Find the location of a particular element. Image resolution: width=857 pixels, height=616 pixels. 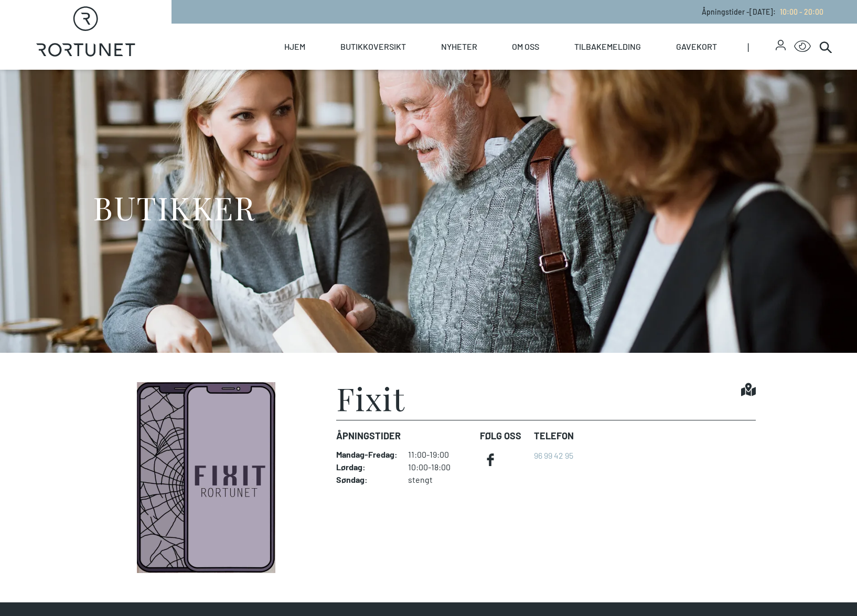

span: 10:00 - 20:00 is located at coordinates (801, 12).